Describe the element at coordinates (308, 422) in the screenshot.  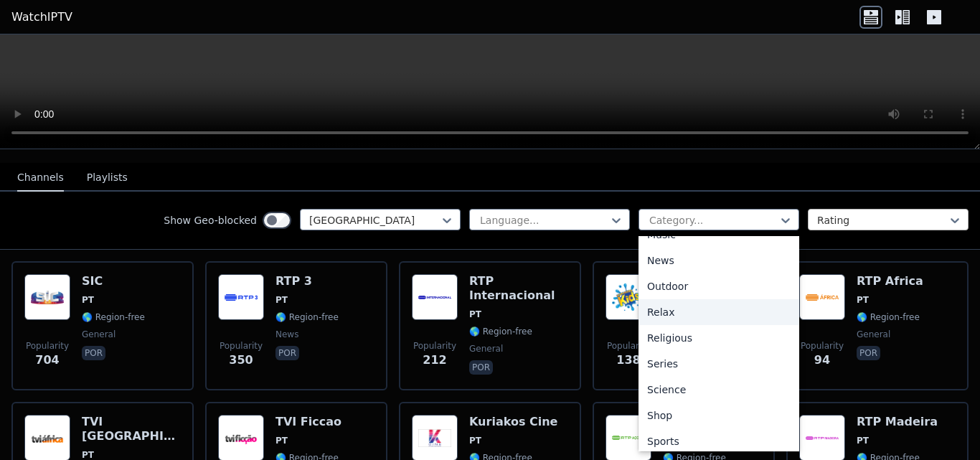
I see `h6: TVI Ficcao` at that location.